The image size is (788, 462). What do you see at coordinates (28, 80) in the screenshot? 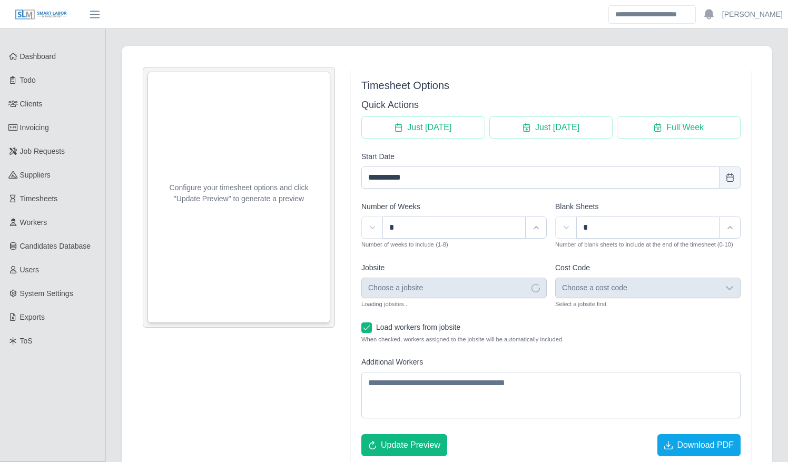
I see `span: Todo` at bounding box center [28, 80].